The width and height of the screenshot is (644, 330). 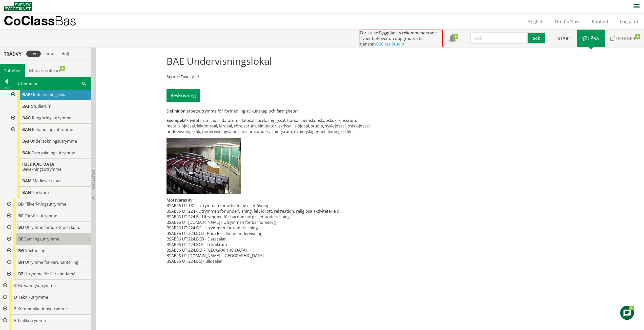 What do you see at coordinates (565, 39) in the screenshot?
I see `a: Start` at bounding box center [565, 39].